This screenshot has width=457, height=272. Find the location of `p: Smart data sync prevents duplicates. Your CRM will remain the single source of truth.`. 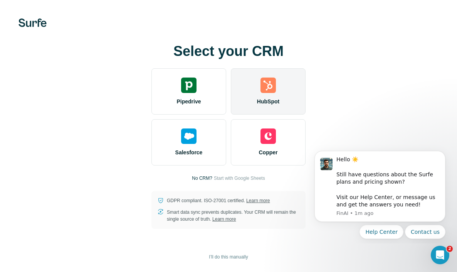

p: Smart data sync prevents duplicates. Your CRM will remain the single source of truth. is located at coordinates (233, 215).